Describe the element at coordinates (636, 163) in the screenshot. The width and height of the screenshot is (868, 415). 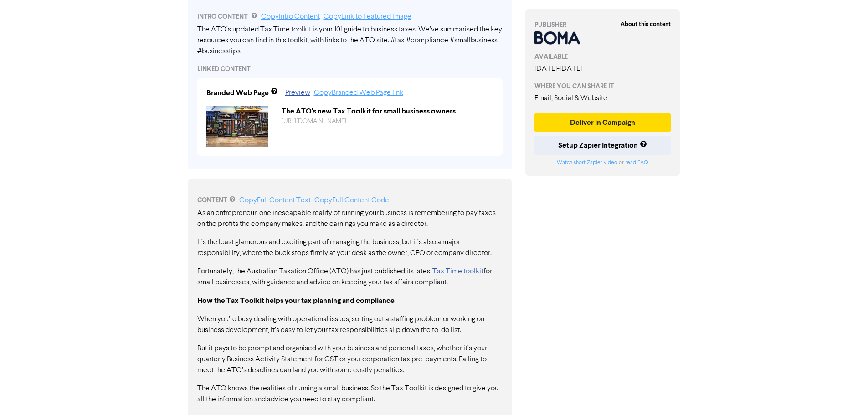
I see `a: read FAQ` at that location.